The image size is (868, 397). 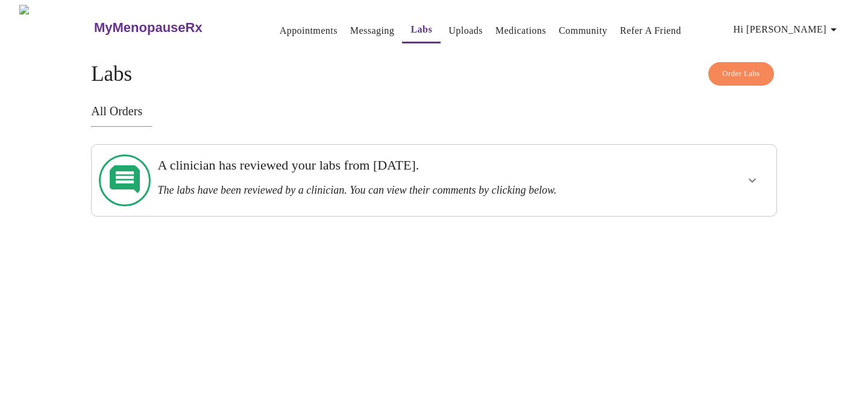 I want to click on a: Community, so click(x=583, y=31).